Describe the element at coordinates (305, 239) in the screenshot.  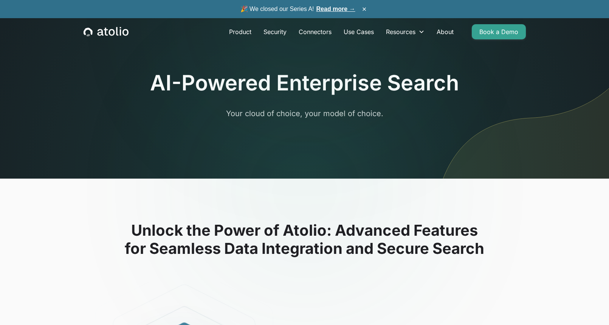
I see `h2: Unlock the Power of Atolio: Advanced Features for Seamless Data Integration and Secure Search` at that location.